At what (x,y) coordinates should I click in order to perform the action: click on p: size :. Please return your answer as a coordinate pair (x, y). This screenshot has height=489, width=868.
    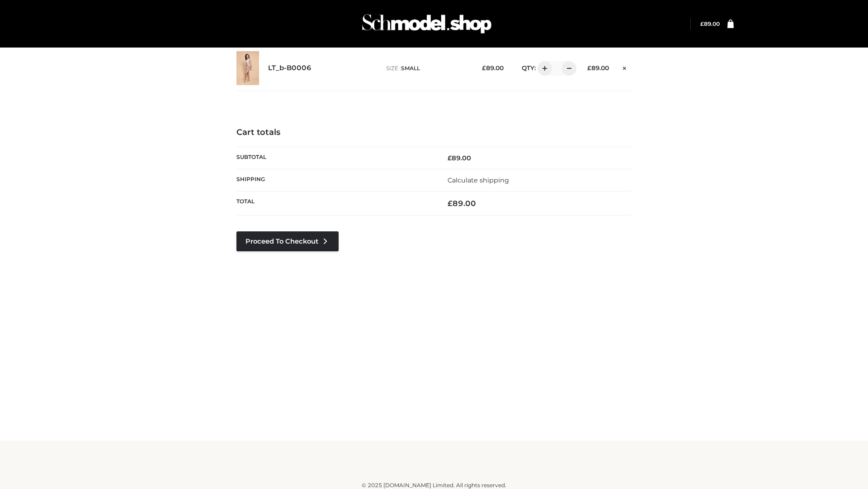
    Looking at the image, I should click on (427, 69).